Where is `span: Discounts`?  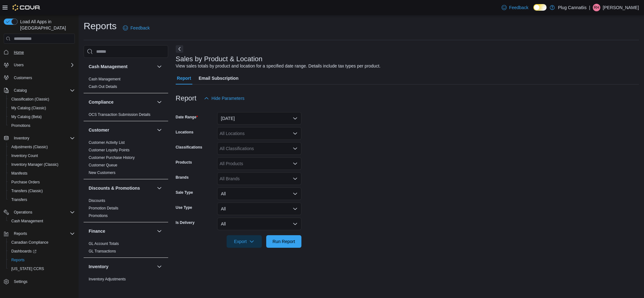 span: Discounts is located at coordinates (97, 200).